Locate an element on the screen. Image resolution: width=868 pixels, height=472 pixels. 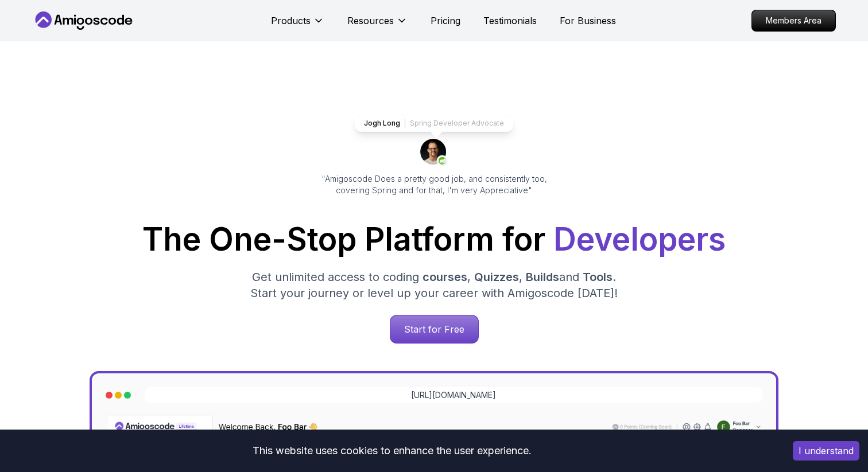
span: courses is located at coordinates (445, 277).